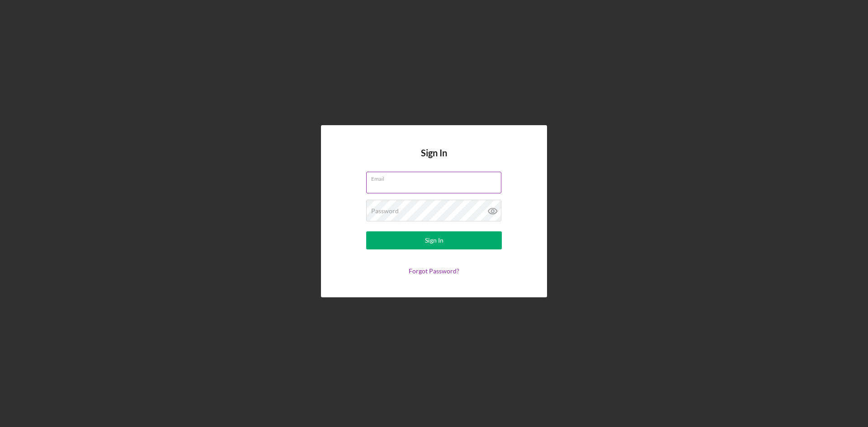 The height and width of the screenshot is (427, 868). Describe the element at coordinates (385, 211) in the screenshot. I see `label: Password` at that location.